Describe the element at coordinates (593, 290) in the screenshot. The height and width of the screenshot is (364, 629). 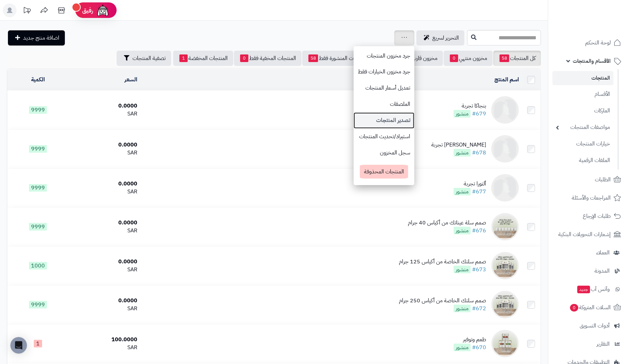
I see `span: وآتس آب` at that location.